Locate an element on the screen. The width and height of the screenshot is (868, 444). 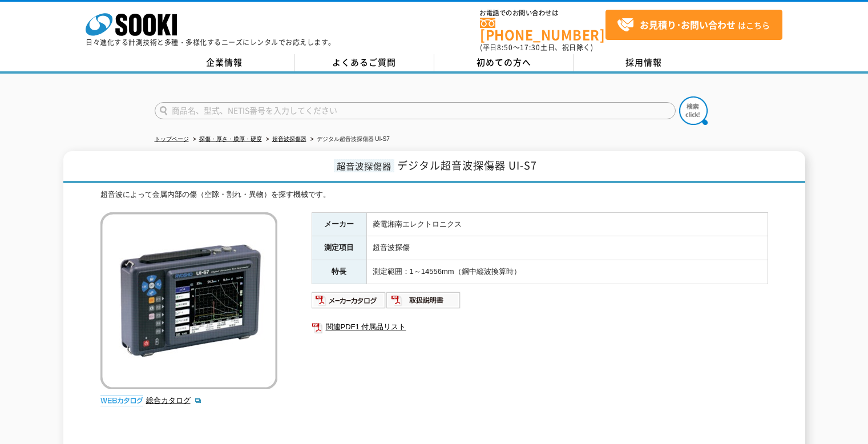
span: デジタル超音波探傷器 UI-S7 is located at coordinates (467, 165).